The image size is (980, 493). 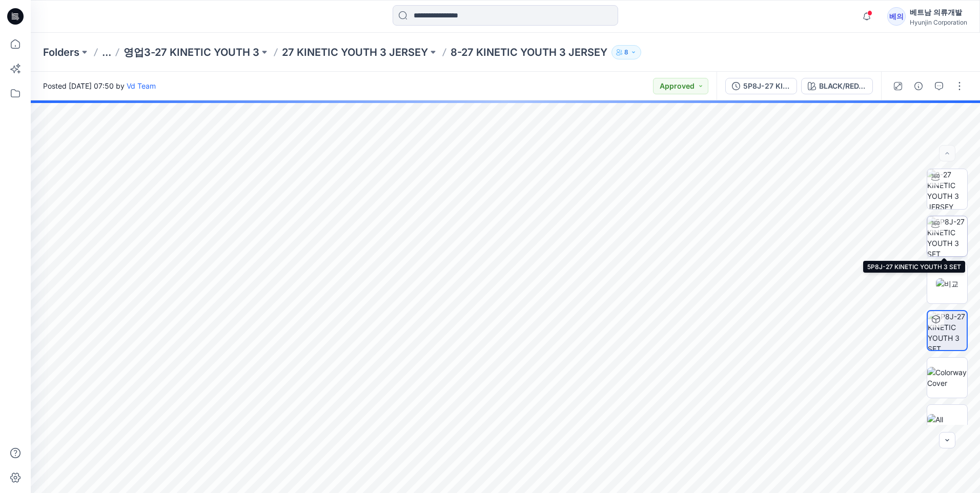 What do you see at coordinates (761, 86) in the screenshot?
I see `button: 5P8J-27 KINETIC YOUTH 3 SET` at bounding box center [761, 86].